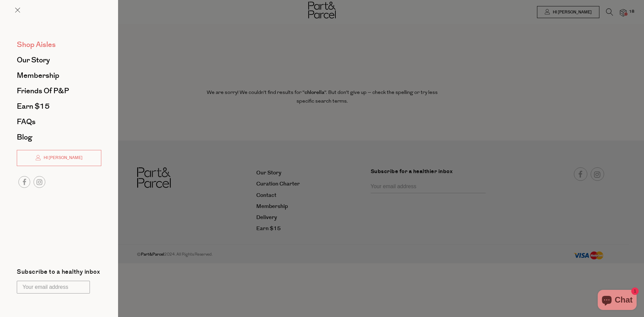 Image resolution: width=644 pixels, height=317 pixels. What do you see at coordinates (33, 107) in the screenshot?
I see `span: Earn $15` at bounding box center [33, 107].